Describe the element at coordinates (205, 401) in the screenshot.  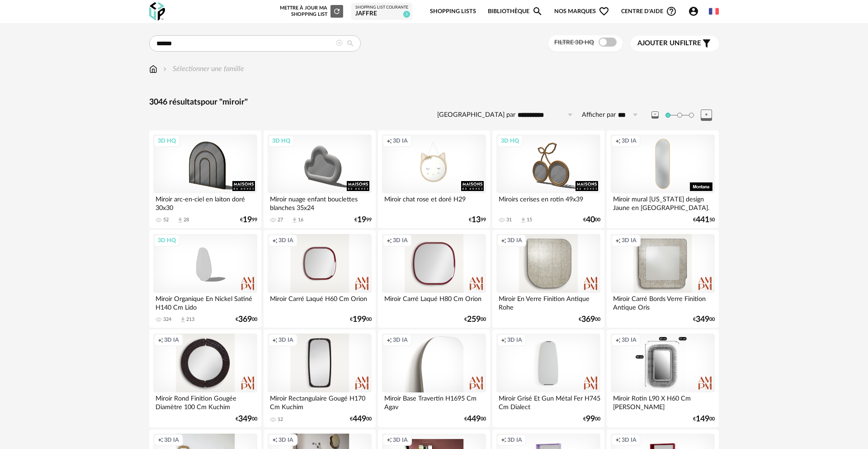
I see `div: Miroir Rond Finition Gougée Diamètre 100 Cm Kuchim` at that location.